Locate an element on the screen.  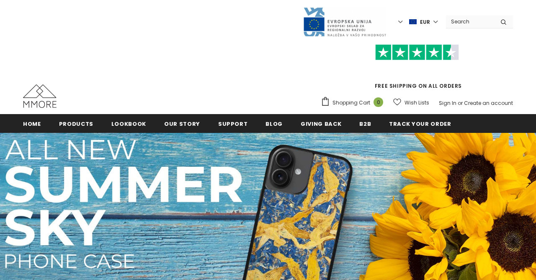
a: Shopping Cart 0 is located at coordinates (354, 103).